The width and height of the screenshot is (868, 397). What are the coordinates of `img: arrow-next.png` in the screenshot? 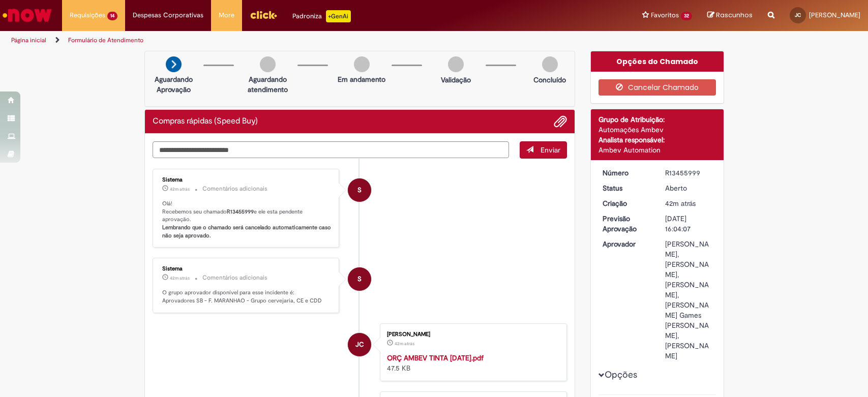 It's located at (174, 64).